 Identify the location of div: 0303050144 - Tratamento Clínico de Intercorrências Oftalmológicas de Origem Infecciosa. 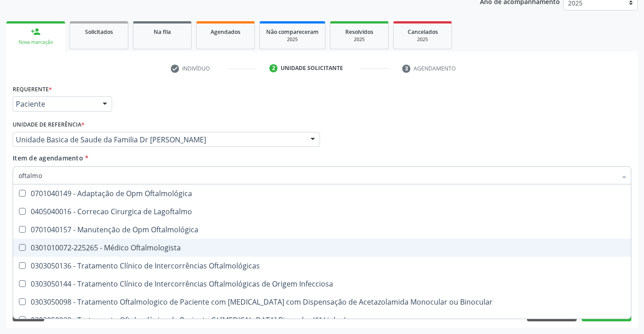
(322, 284).